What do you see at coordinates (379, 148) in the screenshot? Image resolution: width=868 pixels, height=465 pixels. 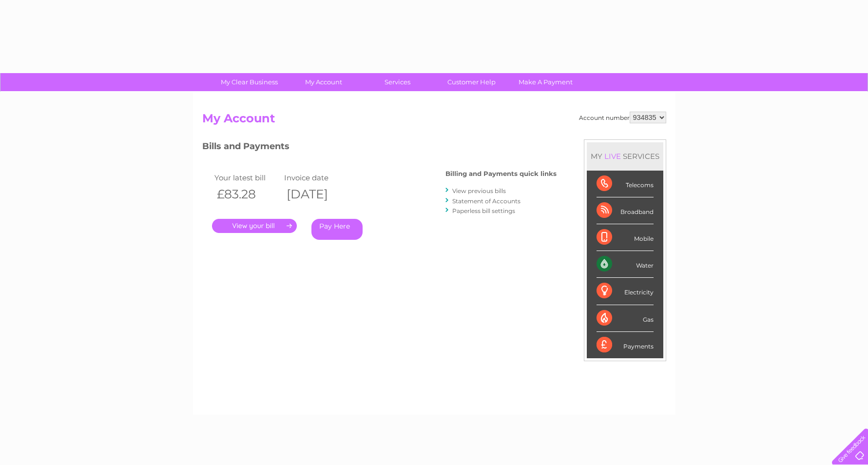 I see `h3: Bills and Payments` at bounding box center [379, 148].